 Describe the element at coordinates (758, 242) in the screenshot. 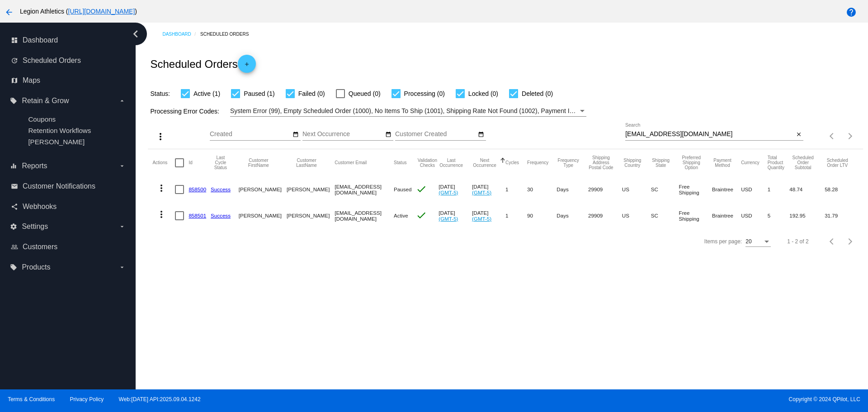

I see `mat-select: Items per page:` at that location.